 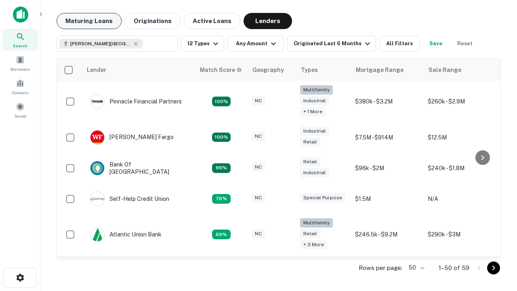 What do you see at coordinates (331, 44) in the screenshot?
I see `button: Originated Last 6 Months` at bounding box center [331, 44].